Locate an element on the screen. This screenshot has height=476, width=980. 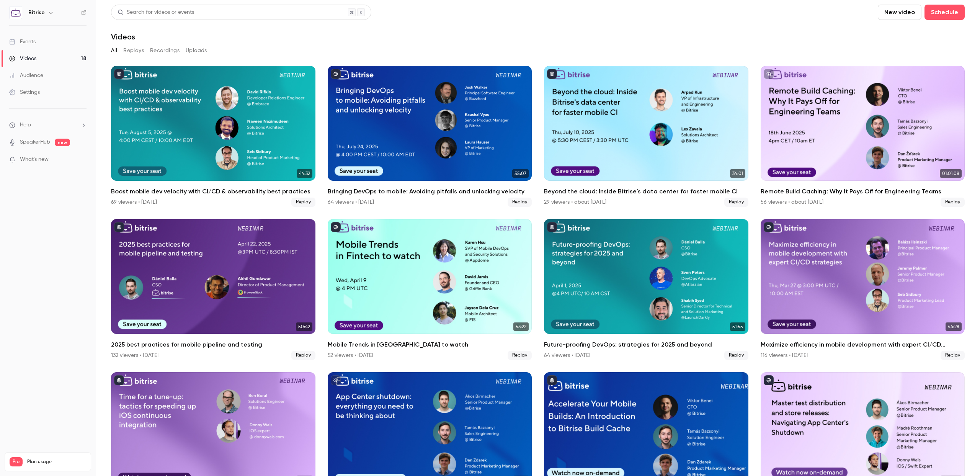
button: Recordings is located at coordinates (165, 51).